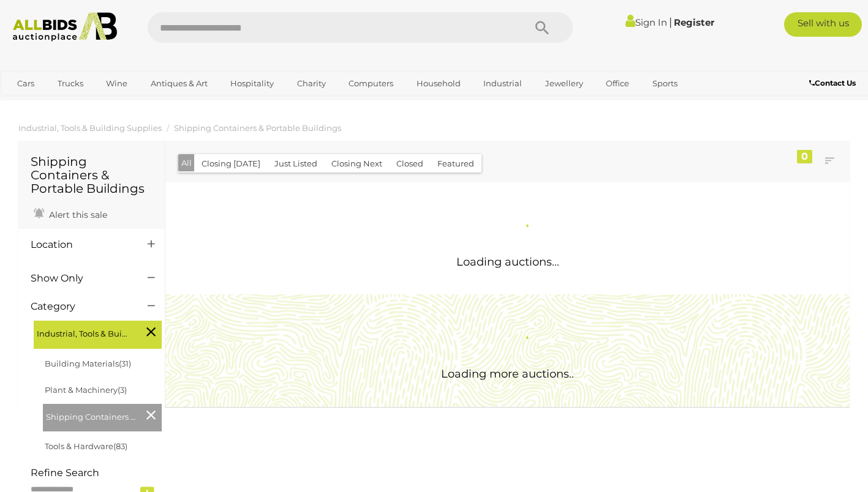 The height and width of the screenshot is (492, 868). I want to click on div: 0, so click(804, 157).